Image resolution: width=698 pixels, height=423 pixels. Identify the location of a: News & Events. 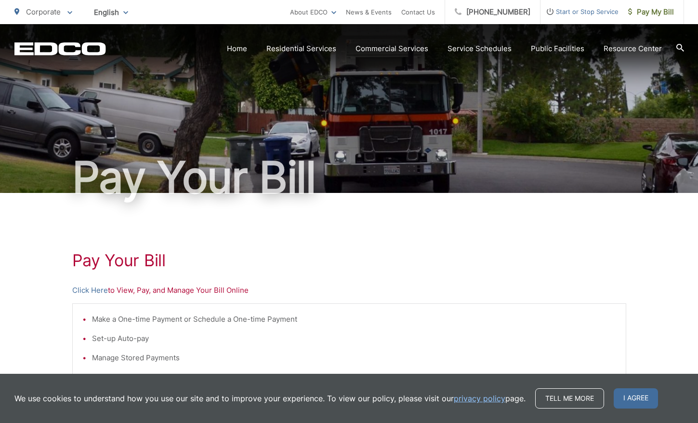
(369, 12).